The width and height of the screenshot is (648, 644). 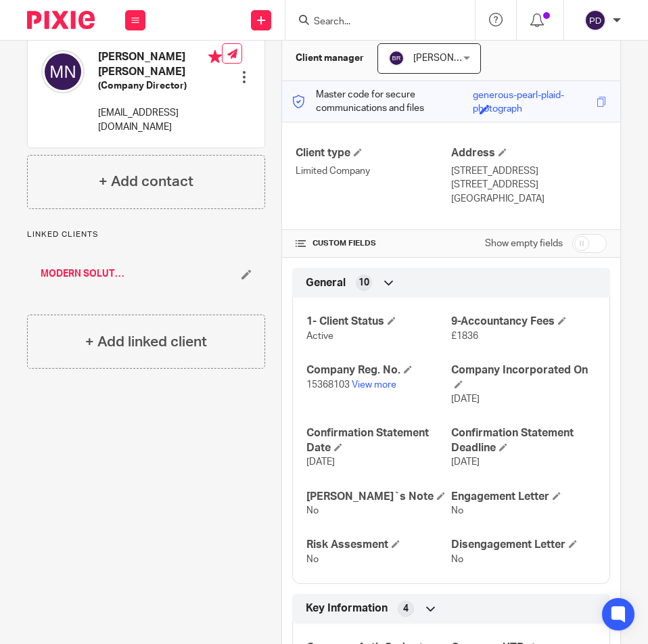 What do you see at coordinates (320, 336) in the screenshot?
I see `span: Active` at bounding box center [320, 336].